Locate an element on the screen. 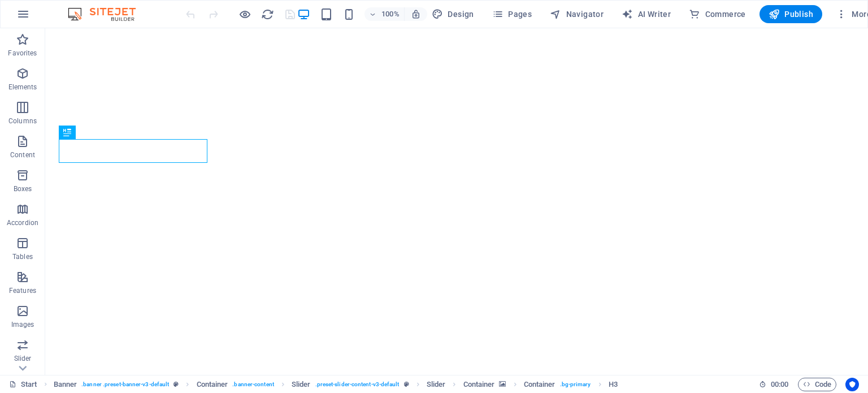 The width and height of the screenshot is (868, 393). button: Design is located at coordinates (452, 14).